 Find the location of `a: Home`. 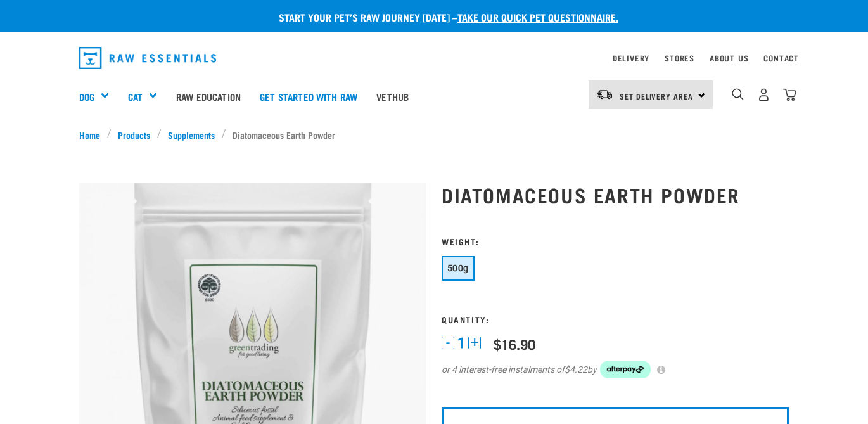

a: Home is located at coordinates (93, 134).